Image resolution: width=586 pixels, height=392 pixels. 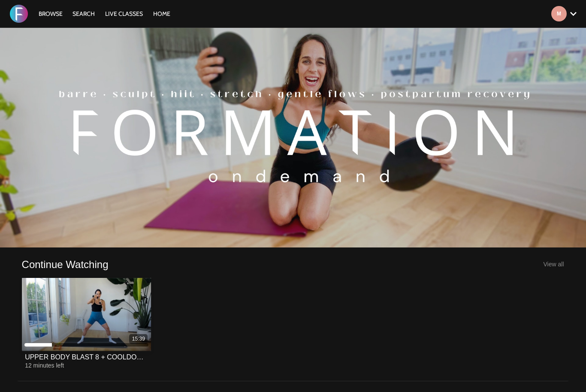 What do you see at coordinates (87, 324) in the screenshot?
I see `a: UPPER BODY BLAST 8 + COOLDOWN15:39UPPER BODY BLAST 8 + COOLDOWN12 minutes left` at bounding box center [87, 324].